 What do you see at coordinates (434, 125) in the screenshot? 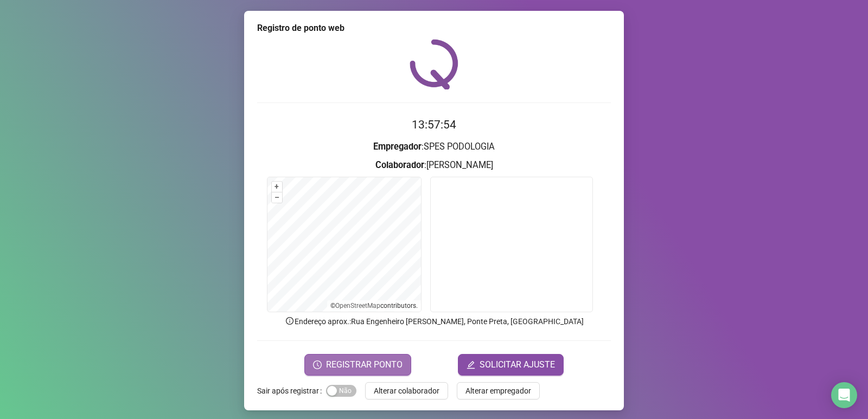
I see `time: 13:57:54` at bounding box center [434, 125].